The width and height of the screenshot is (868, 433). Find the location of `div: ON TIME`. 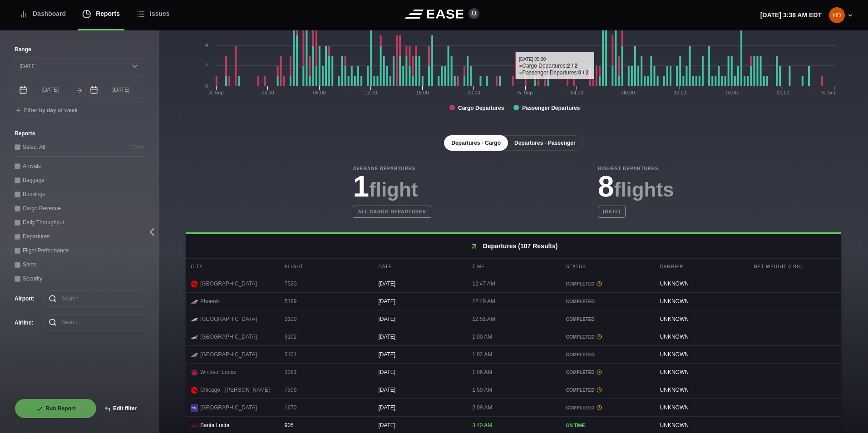

div: ON TIME is located at coordinates (608, 426).